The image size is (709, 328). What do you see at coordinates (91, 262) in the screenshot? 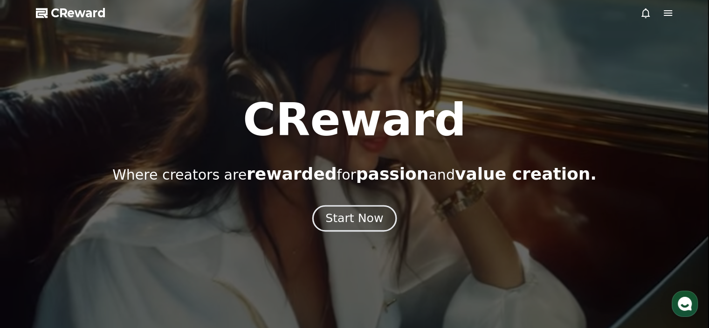
I see `a: Messages` at bounding box center [91, 262].